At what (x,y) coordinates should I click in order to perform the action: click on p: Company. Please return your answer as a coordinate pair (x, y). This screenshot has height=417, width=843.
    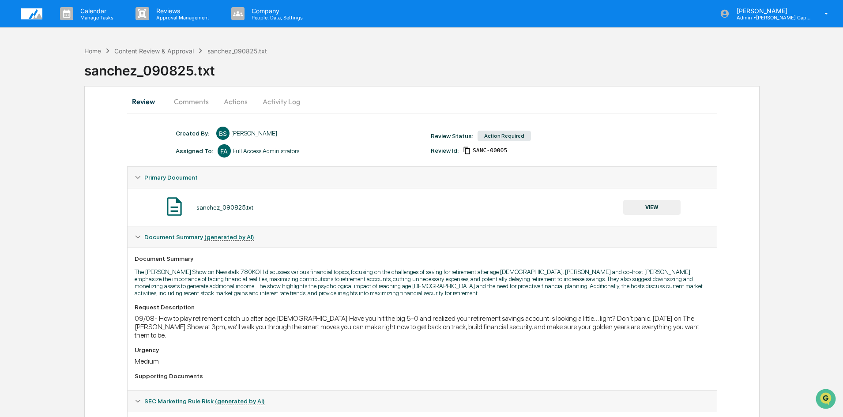
    Looking at the image, I should click on (276, 11).